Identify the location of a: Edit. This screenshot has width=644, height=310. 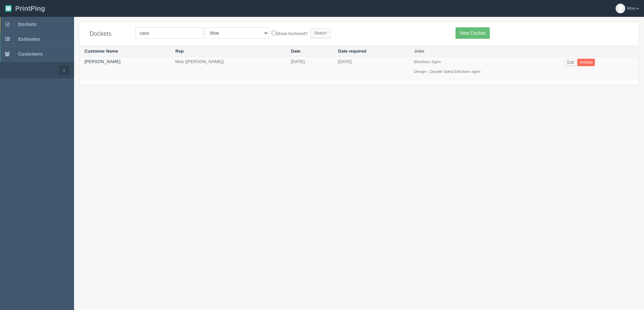
(570, 62).